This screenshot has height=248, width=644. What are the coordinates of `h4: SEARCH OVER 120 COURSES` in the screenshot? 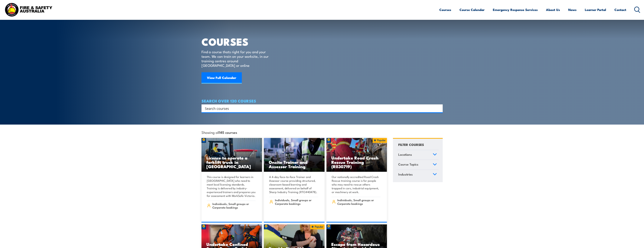 It's located at (322, 101).